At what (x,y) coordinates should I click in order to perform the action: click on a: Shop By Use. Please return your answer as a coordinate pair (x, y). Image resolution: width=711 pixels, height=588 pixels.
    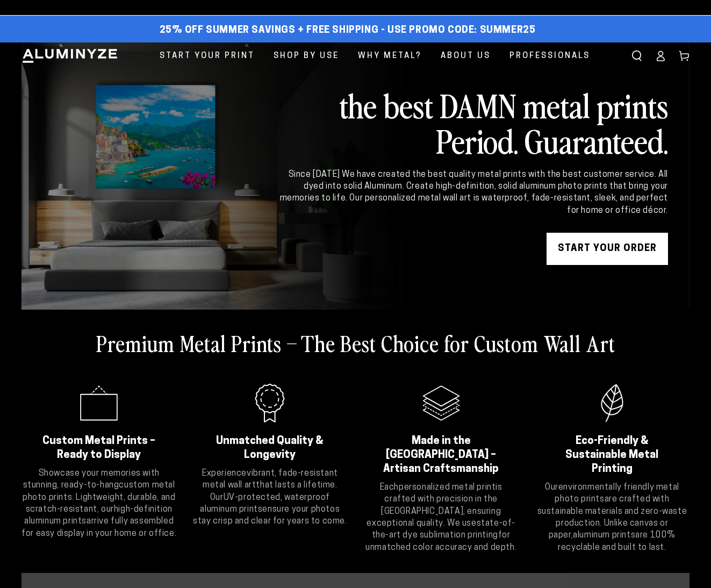
    Looking at the image, I should click on (306, 56).